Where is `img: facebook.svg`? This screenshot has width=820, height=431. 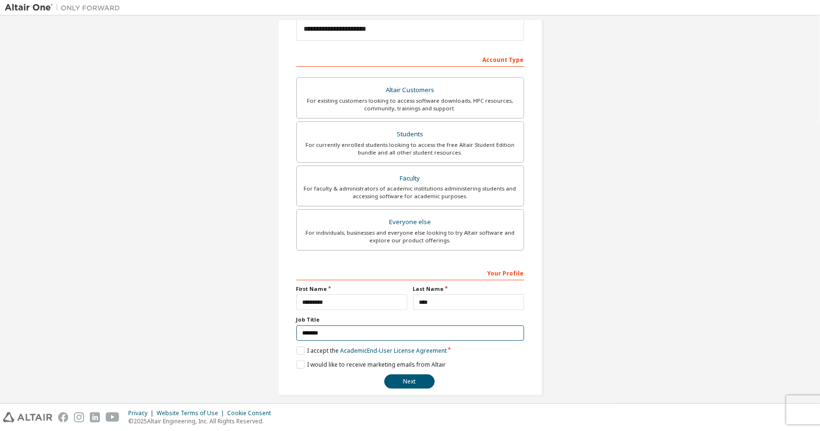
img: facebook.svg is located at coordinates (63, 417).